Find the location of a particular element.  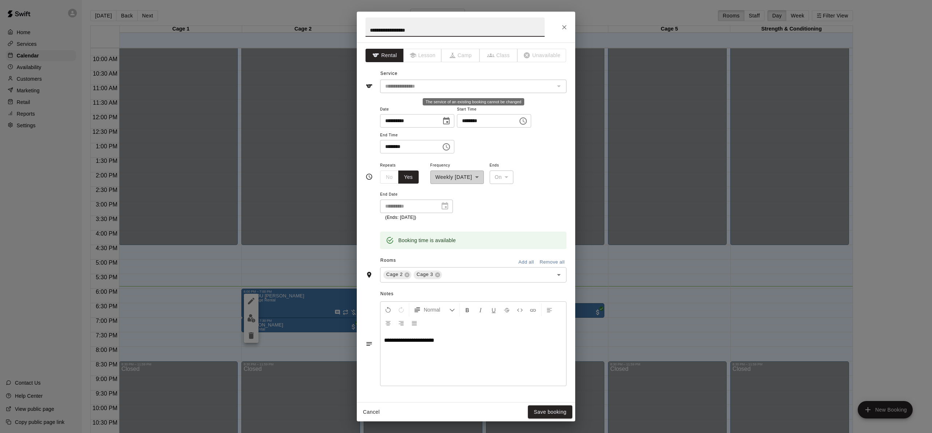

span: Date is located at coordinates (417, 110).